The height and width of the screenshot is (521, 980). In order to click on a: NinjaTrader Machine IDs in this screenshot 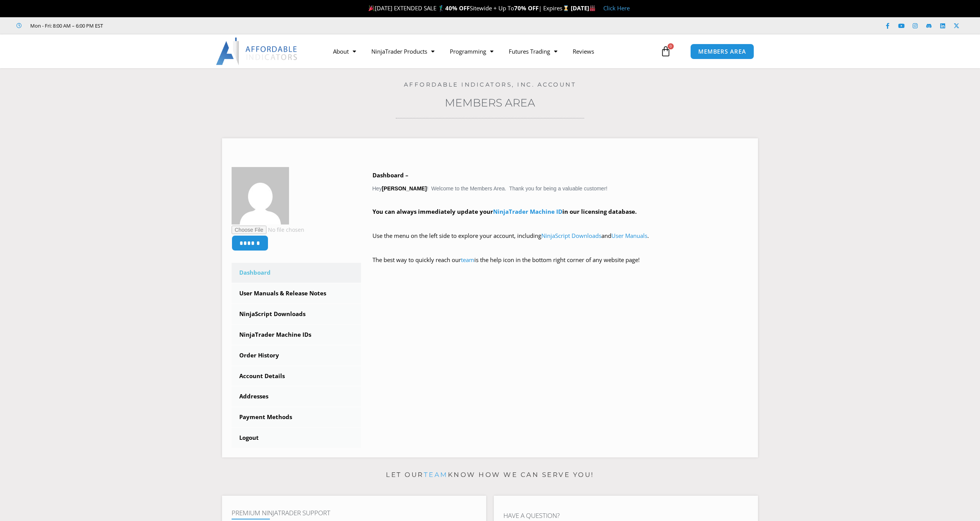, I will do `click(296, 335)`.